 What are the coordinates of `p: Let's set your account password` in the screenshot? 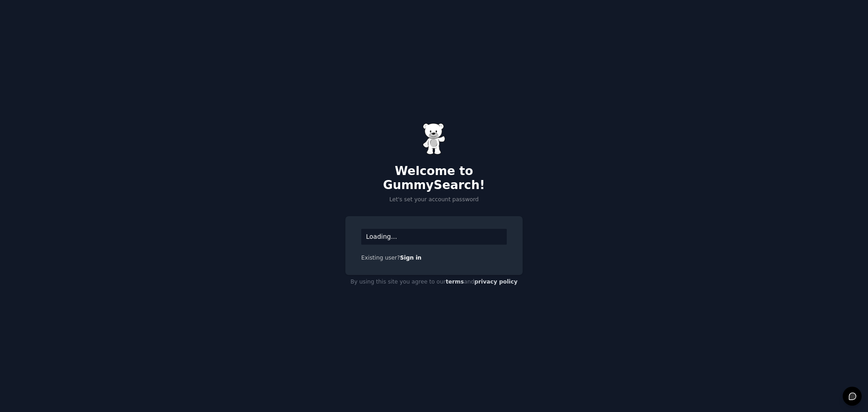 It's located at (434, 200).